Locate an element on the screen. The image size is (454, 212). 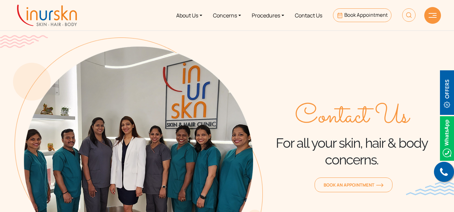
a: About Us is located at coordinates (189, 15).